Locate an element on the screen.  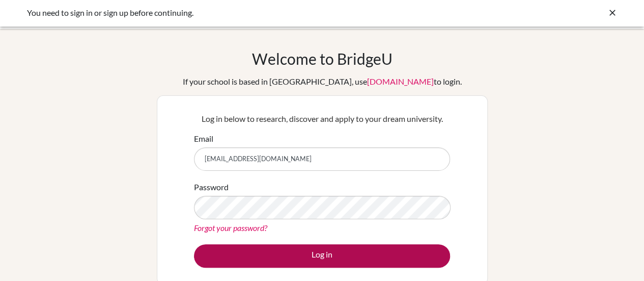
label: Password is located at coordinates (211, 187).